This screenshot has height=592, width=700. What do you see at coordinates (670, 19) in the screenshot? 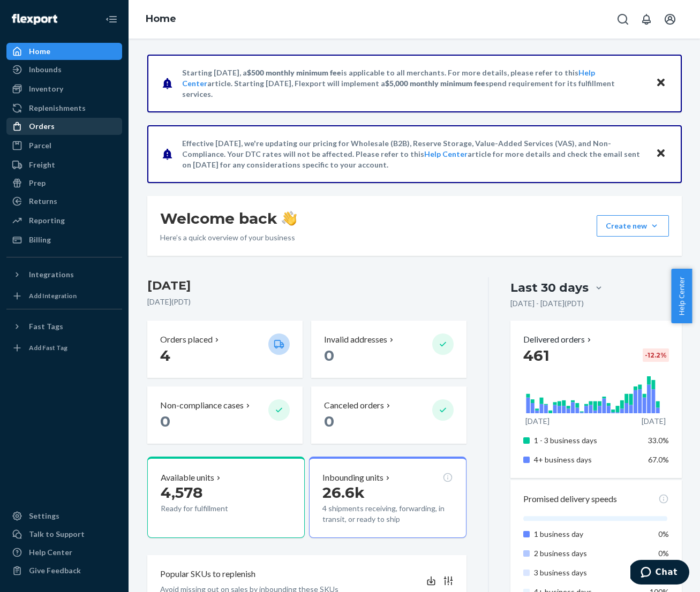
I see `button: Open account menu` at bounding box center [670, 19].